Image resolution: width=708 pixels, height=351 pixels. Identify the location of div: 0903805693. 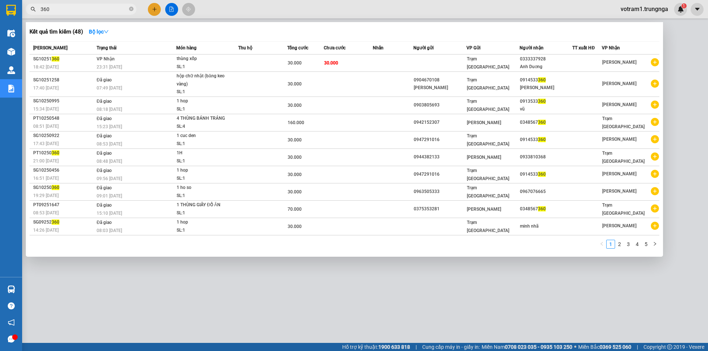
(440, 105).